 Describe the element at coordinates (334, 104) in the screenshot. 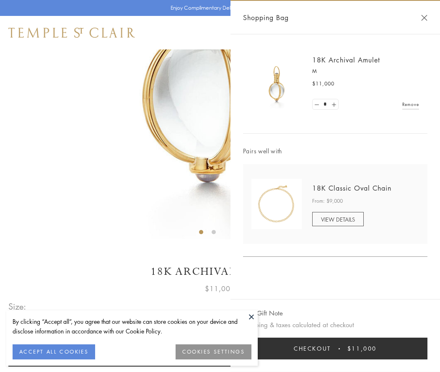

I see `a: Set quantity to 2` at that location.